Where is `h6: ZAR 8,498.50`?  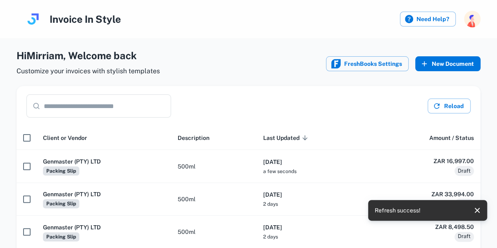
h6: ZAR 8,498.50 is located at coordinates (426, 227).